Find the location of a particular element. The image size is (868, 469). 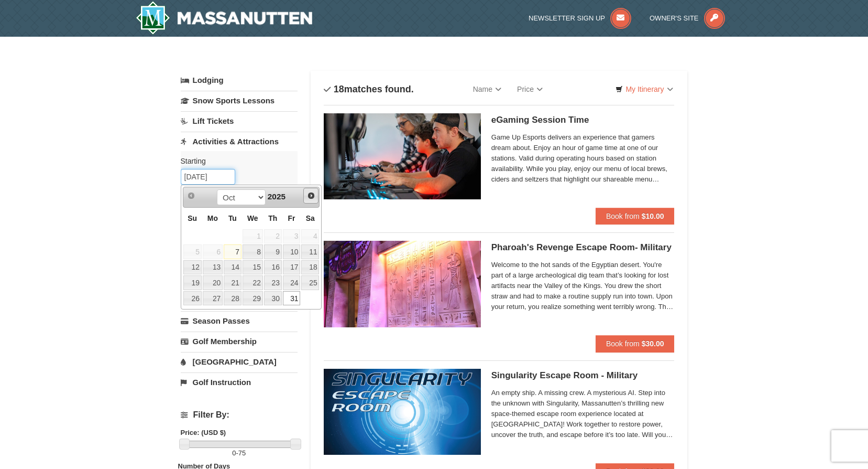

span: 1 is located at coordinates (252, 237).